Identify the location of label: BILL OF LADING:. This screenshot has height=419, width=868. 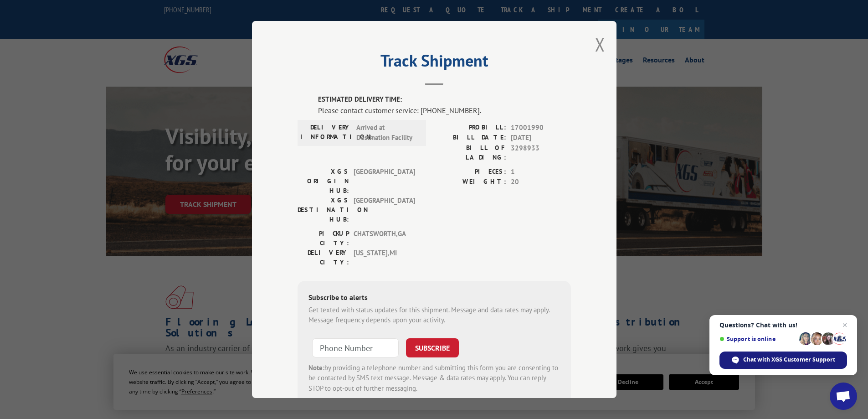
(470, 153).